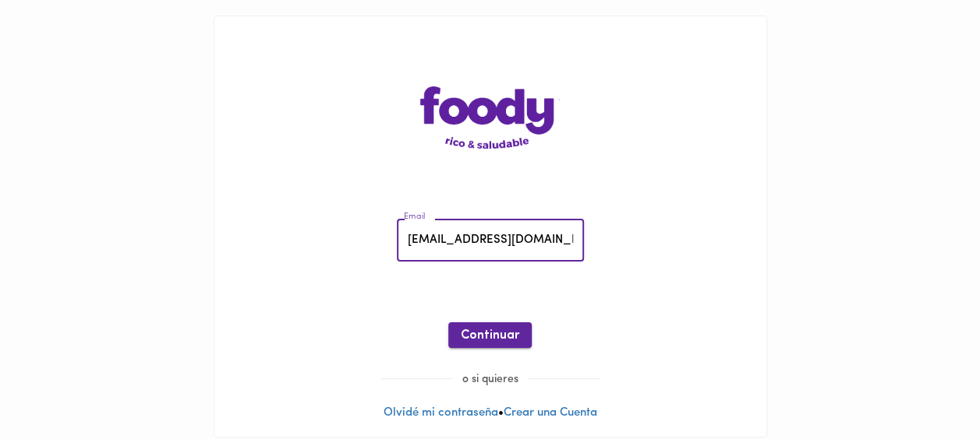 The image size is (980, 439). What do you see at coordinates (490, 335) in the screenshot?
I see `span: Continuar` at bounding box center [490, 335].